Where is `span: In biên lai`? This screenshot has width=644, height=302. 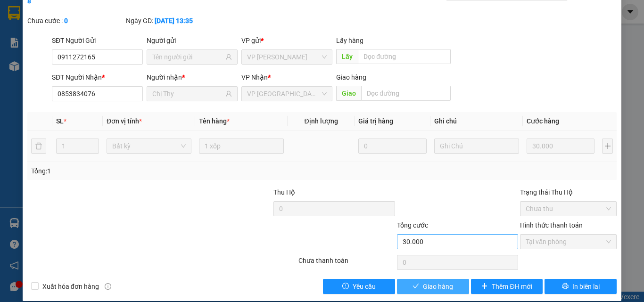 span: In biên lai is located at coordinates (586, 287).